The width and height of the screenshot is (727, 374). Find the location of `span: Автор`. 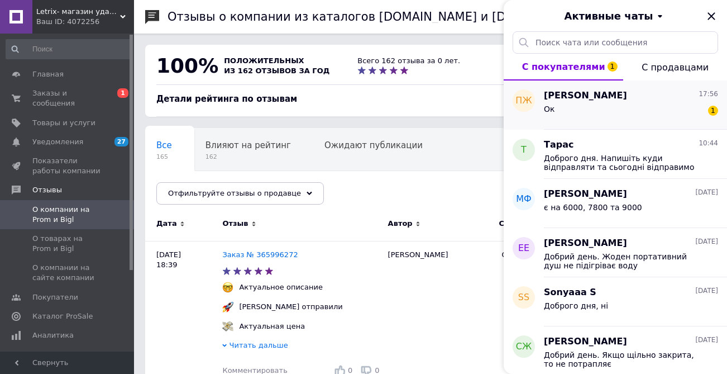

span: Автор is located at coordinates (401, 223).